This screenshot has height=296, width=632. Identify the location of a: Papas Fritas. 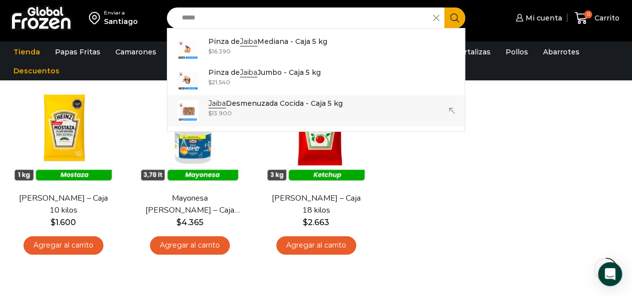
(77, 52).